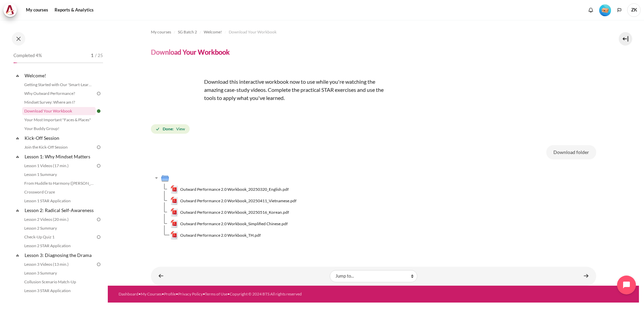 Image resolution: width=644 pixels, height=312 pixels. What do you see at coordinates (181, 129) in the screenshot?
I see `span: View` at bounding box center [181, 129].